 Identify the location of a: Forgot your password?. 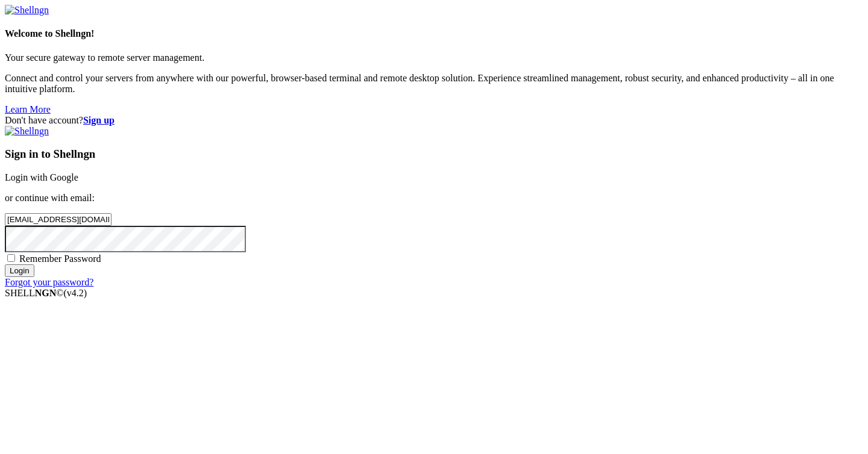
(49, 282).